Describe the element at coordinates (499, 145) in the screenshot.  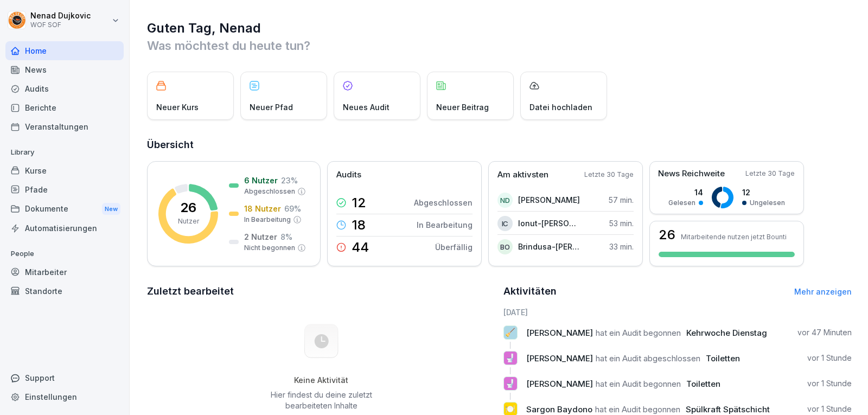
I see `h2: Übersicht` at that location.